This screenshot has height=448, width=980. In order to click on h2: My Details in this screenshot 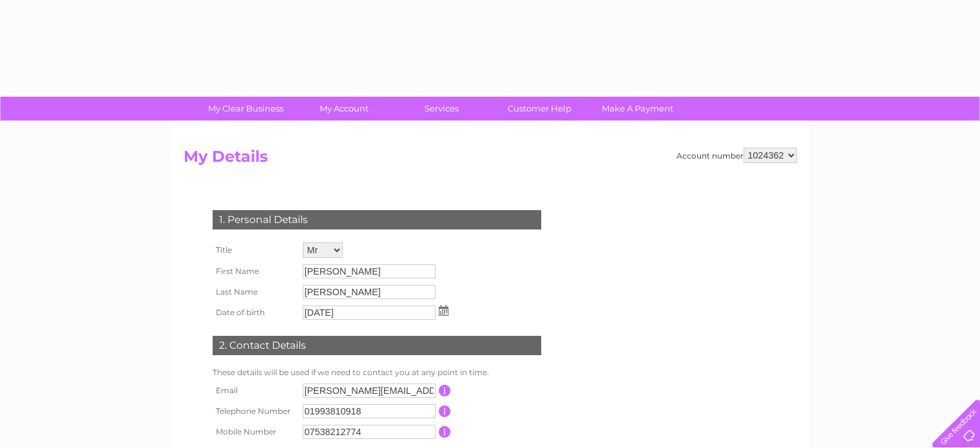, I will do `click(490, 159)`.